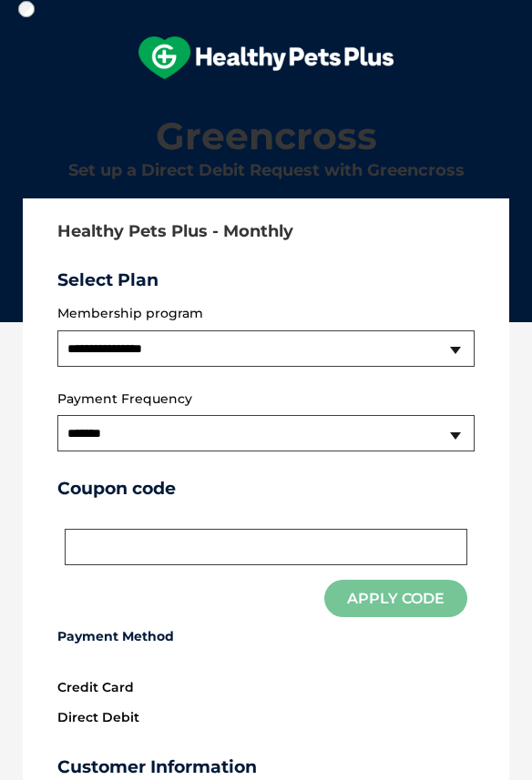 This screenshot has width=532, height=780. Describe the element at coordinates (266, 280) in the screenshot. I see `h3: Select Plan` at that location.